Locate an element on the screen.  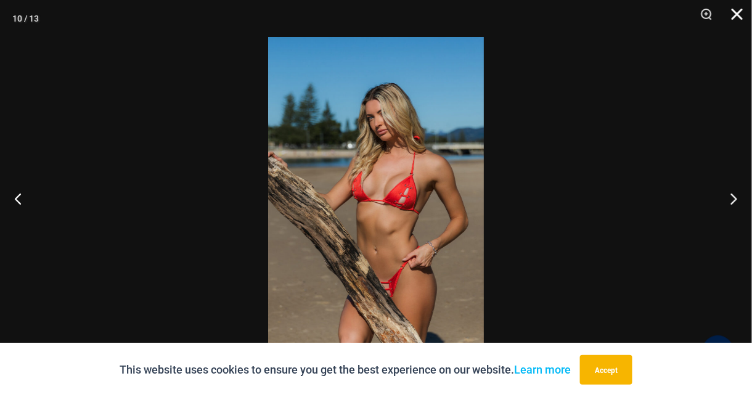
img: Link Tangello 3070 Tri Top 2031 Cheeky 01 is located at coordinates (376, 198).